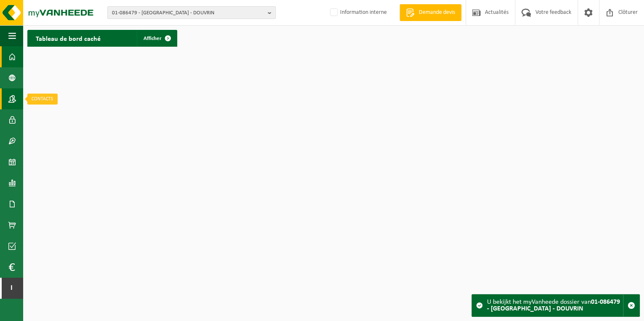  Describe the element at coordinates (430, 12) in the screenshot. I see `a: Demande devis` at that location.